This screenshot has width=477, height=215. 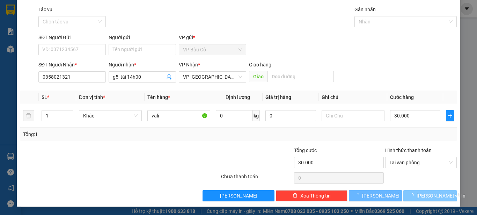 I want to click on span: Gửi:, so click(x=11, y=10).